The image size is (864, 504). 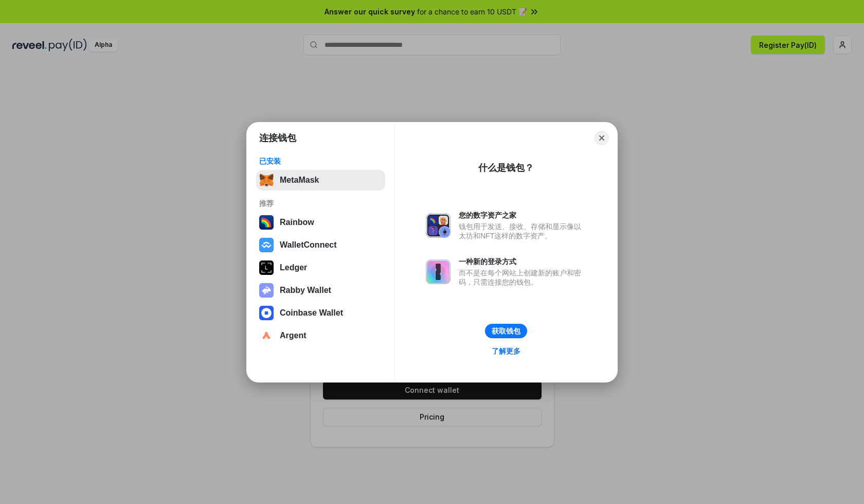 What do you see at coordinates (523, 277) in the screenshot?
I see `div: 而不是在每个网站上创建新的账户和密码，只需连接您的钱包。` at bounding box center [523, 277].